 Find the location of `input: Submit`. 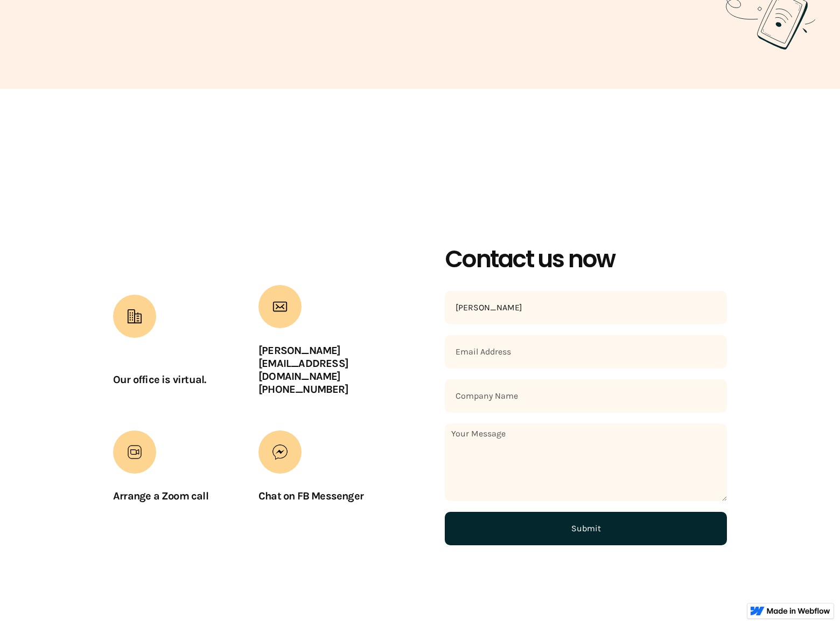

input: Submit is located at coordinates (585, 528).